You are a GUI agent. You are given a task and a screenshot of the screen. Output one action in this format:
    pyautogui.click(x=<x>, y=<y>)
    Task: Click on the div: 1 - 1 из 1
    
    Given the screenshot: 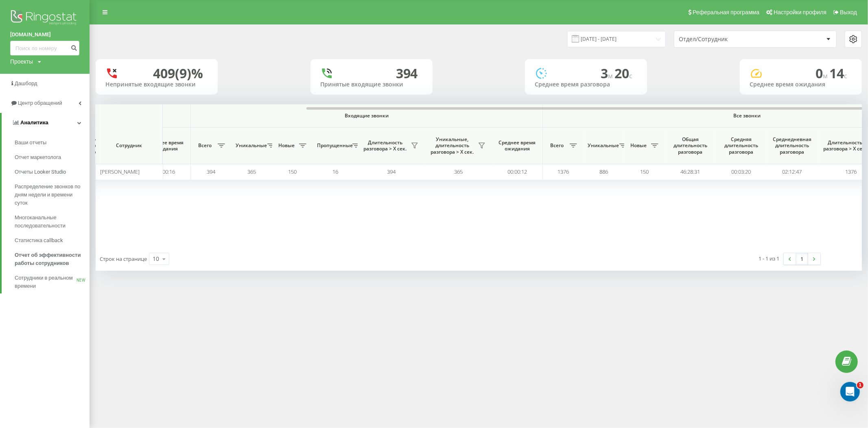 What is the action you would take?
    pyautogui.click(x=769, y=258)
    